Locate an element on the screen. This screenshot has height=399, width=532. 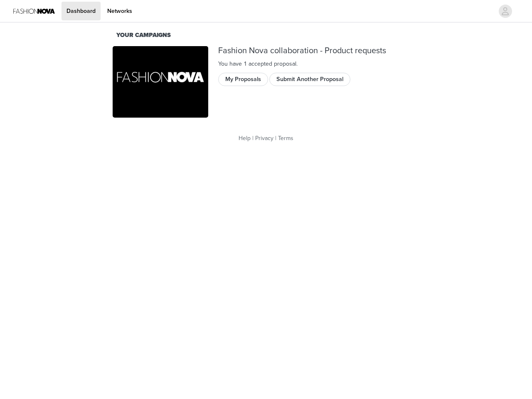
img: Fashion Nova Logo is located at coordinates (34, 11).